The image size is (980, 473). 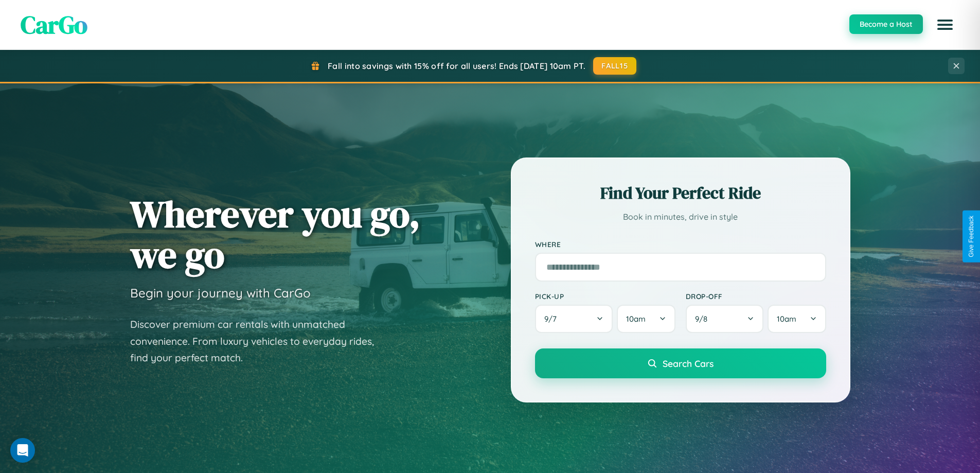 What do you see at coordinates (681, 244) in the screenshot?
I see `label: Where` at bounding box center [681, 244].